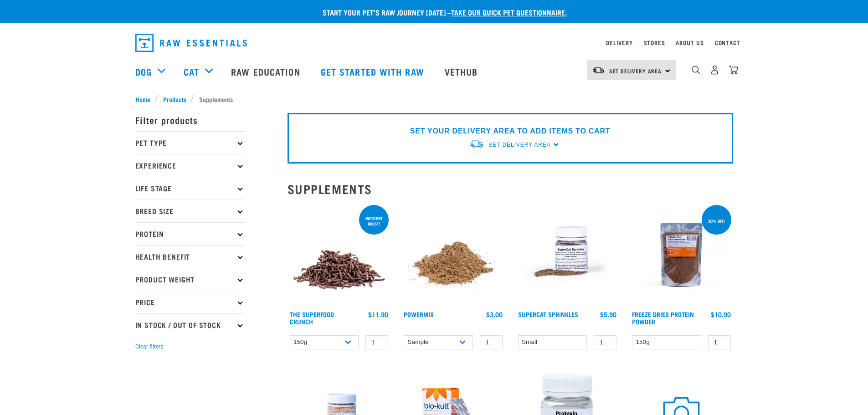 Image resolution: width=868 pixels, height=415 pixels. Describe the element at coordinates (721, 315) in the screenshot. I see `div: $10.90` at that location.